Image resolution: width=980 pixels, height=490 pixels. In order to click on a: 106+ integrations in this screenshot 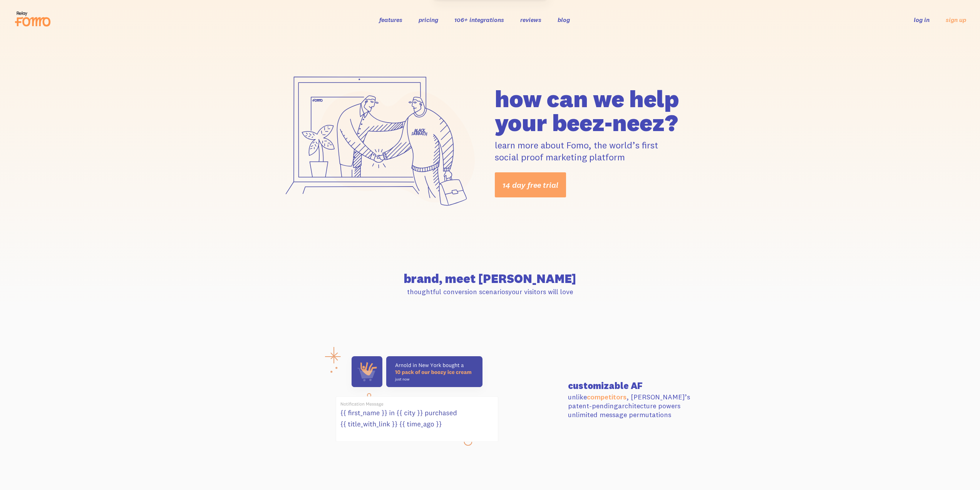, I will do `click(480, 20)`.